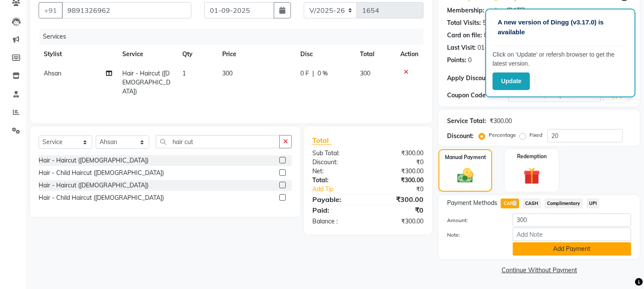 The image size is (644, 289). Describe the element at coordinates (337, 171) in the screenshot. I see `div: Net:` at that location.